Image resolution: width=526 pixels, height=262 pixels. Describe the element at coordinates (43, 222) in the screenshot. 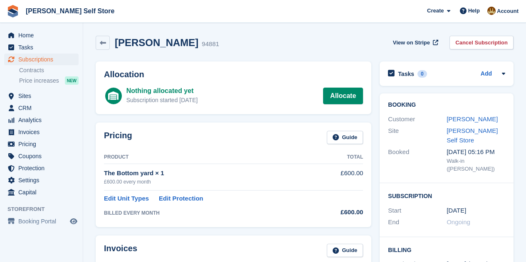

I see `span: Booking Portal` at that location.